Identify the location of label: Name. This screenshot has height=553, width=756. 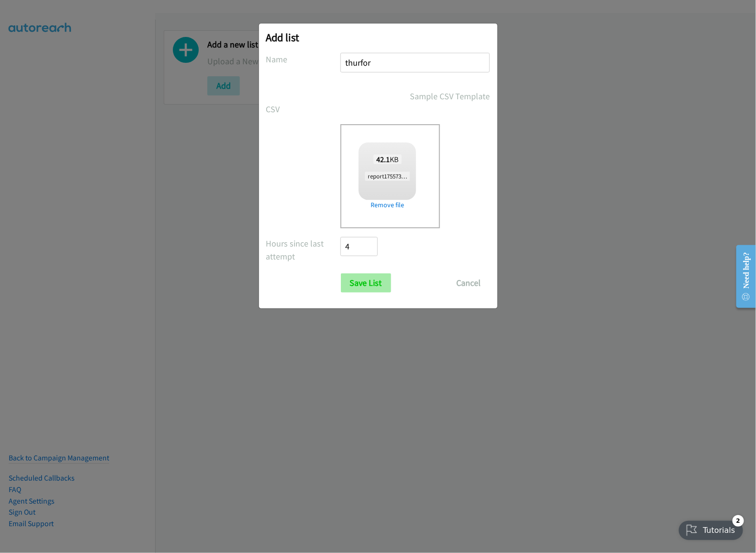
(303, 59).